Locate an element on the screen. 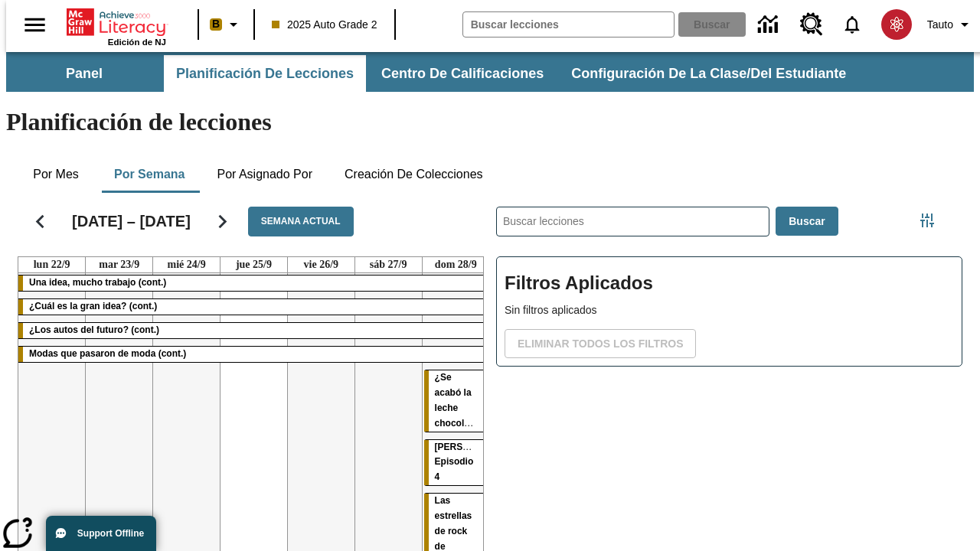  button: Por asignado por is located at coordinates (264, 174).